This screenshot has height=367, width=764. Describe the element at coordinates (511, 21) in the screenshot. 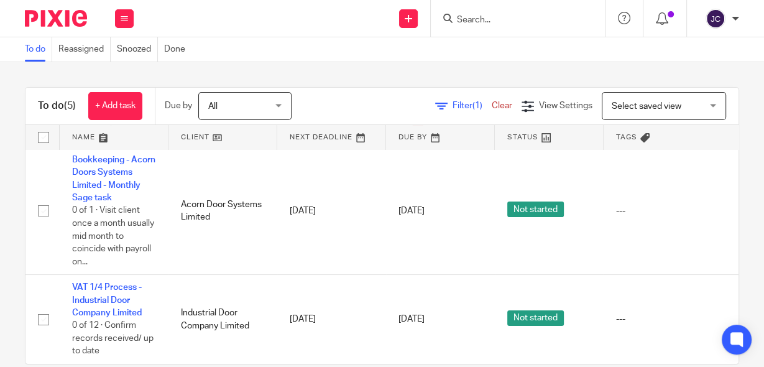

I see `input: Search` at that location.